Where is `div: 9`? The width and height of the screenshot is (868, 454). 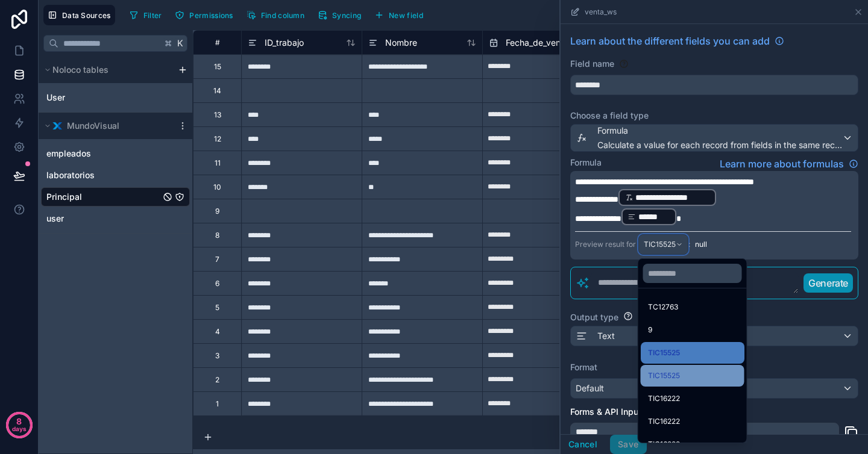
div: 9 is located at coordinates (217, 211).